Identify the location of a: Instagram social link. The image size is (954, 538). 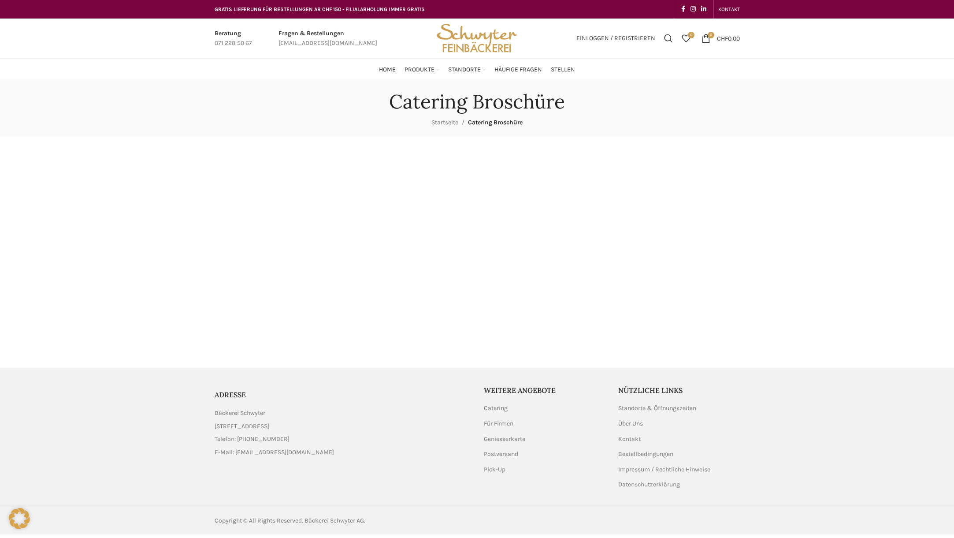
(693, 9).